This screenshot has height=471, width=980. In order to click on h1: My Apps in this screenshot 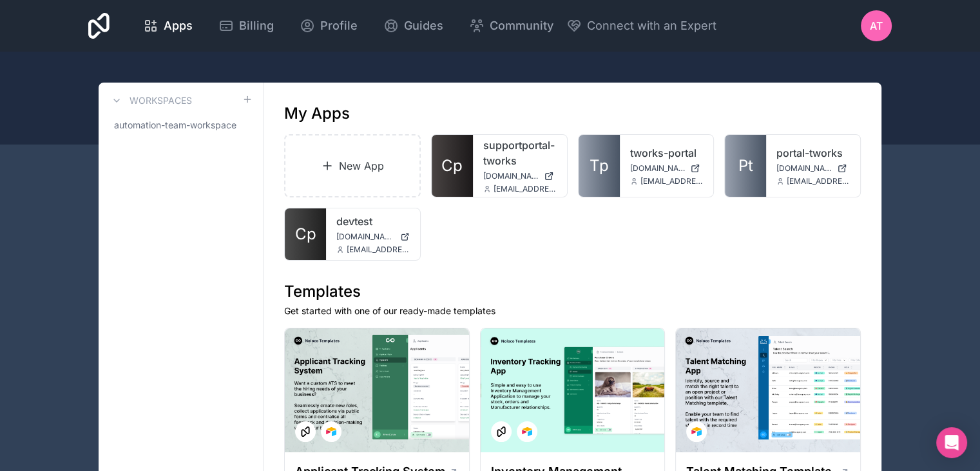, I will do `click(317, 114)`.